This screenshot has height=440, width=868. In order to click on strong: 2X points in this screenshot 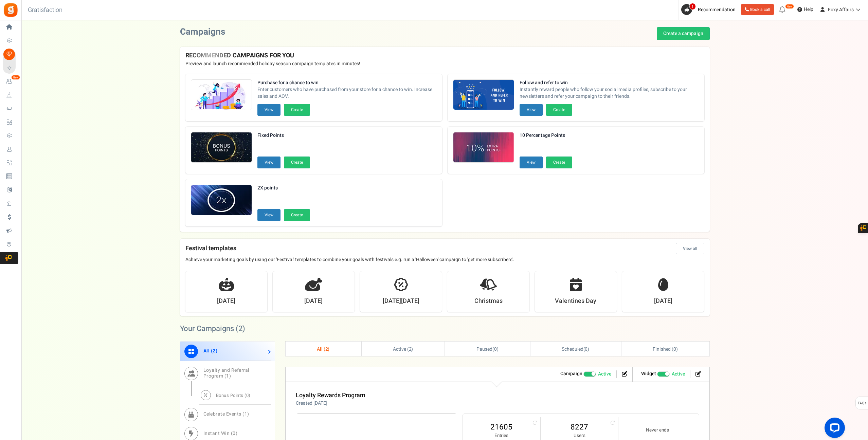, I will do `click(283, 188)`.